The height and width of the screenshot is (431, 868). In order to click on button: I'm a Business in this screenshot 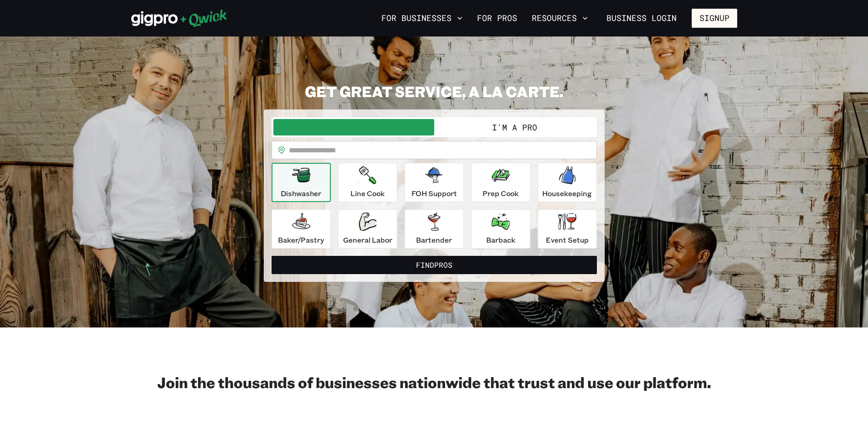, I will do `click(354, 127)`.